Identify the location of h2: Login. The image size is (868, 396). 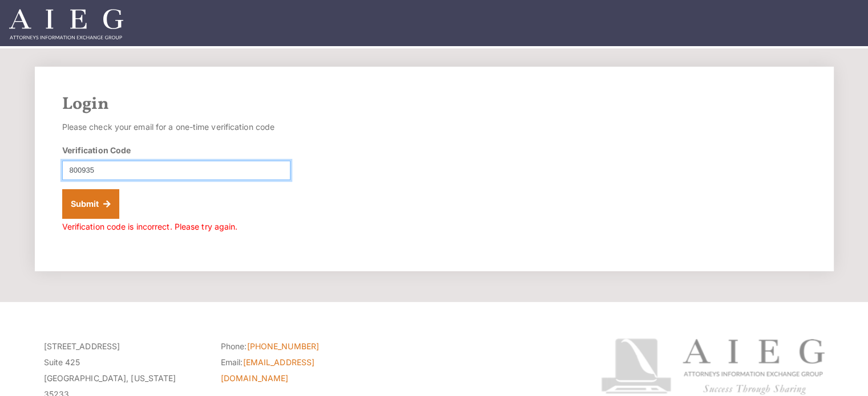
(435, 105).